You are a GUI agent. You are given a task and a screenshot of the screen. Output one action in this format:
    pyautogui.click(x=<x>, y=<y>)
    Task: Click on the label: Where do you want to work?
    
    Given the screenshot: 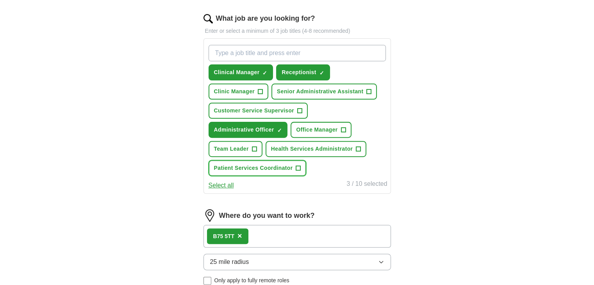 What is the action you would take?
    pyautogui.click(x=267, y=215)
    